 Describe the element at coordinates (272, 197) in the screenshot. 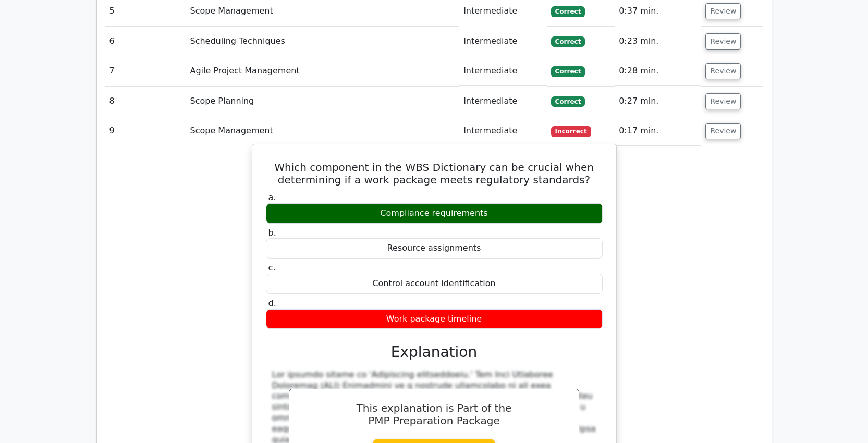

I see `span: a.` at that location.